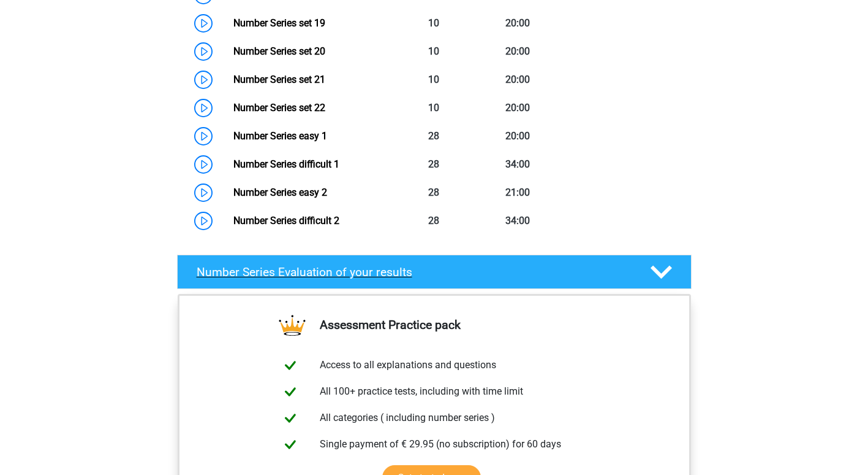  What do you see at coordinates (279, 108) in the screenshot?
I see `a: Number Series set 22` at bounding box center [279, 108].